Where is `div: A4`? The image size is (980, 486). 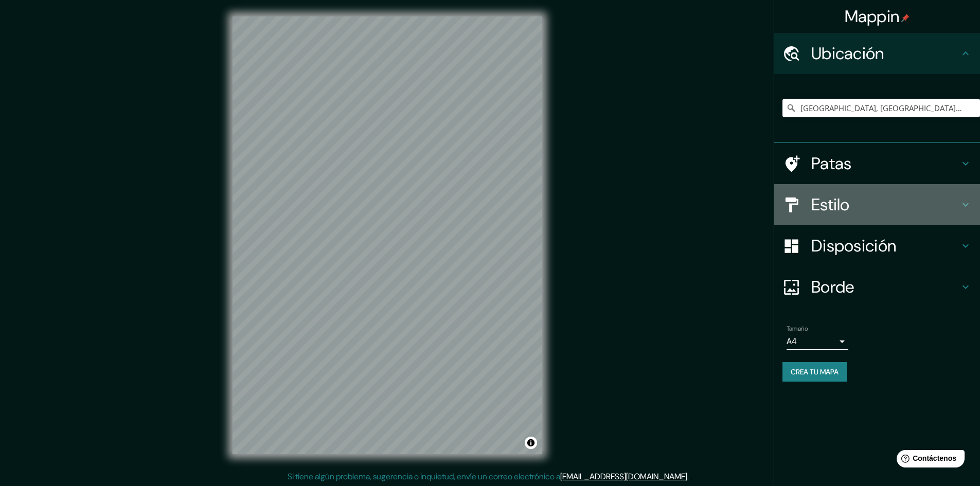 div: A4 is located at coordinates (817, 341).